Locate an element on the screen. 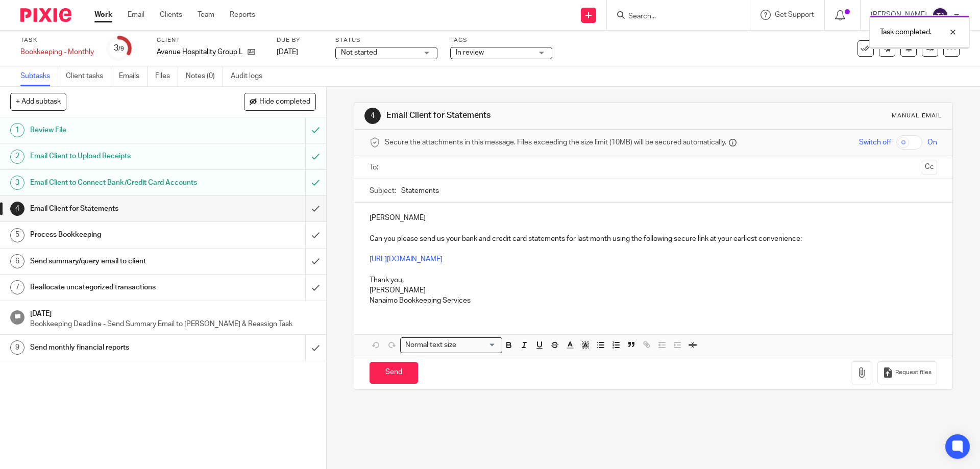  h1: Email Client to Connect Bank/Credit Card Accounts is located at coordinates (118, 183).